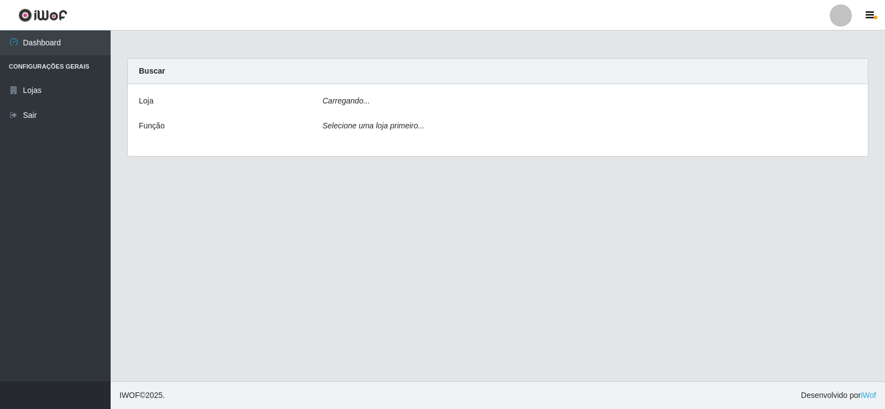  I want to click on span: IWOF, so click(129, 395).